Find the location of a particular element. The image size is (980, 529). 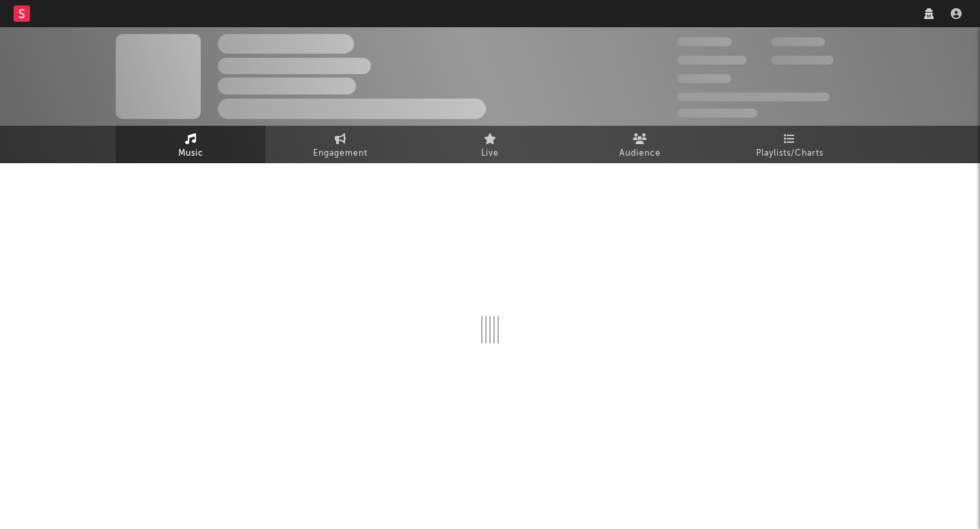

span: Playlists/Charts is located at coordinates (789, 154).